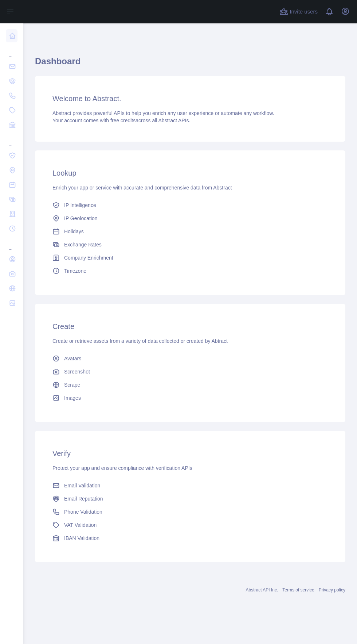 The width and height of the screenshot is (357, 644). Describe the element at coordinates (121, 121) in the screenshot. I see `span: Your account comes with across all Abstract APIs.` at that location.